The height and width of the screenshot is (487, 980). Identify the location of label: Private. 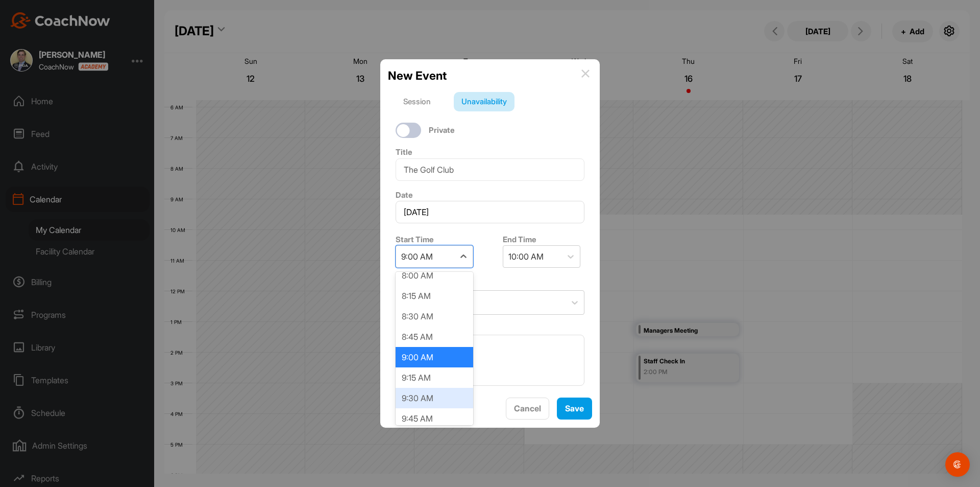
(442, 130).